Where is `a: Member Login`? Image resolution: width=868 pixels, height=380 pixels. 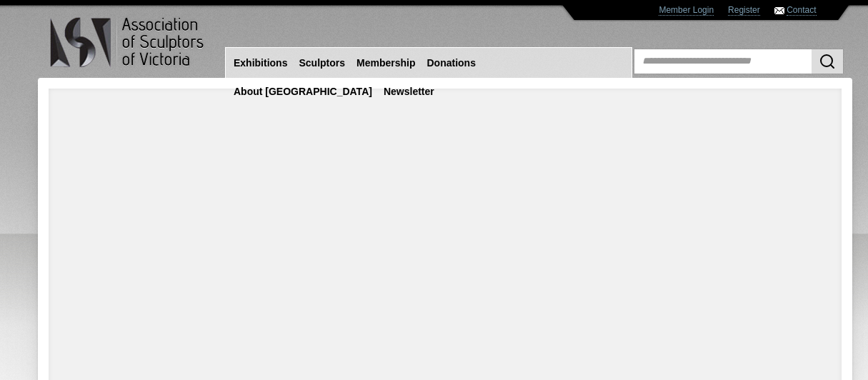
a: Member Login is located at coordinates (686, 10).